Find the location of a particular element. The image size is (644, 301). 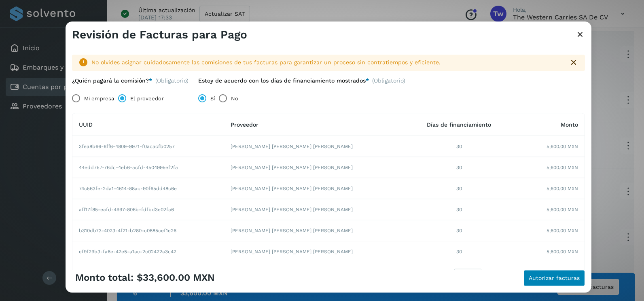

button: Autorizar facturas is located at coordinates (554, 278).